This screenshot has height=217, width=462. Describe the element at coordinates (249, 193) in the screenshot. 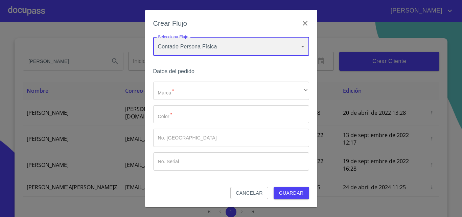

I see `button: Cancelar` at that location.